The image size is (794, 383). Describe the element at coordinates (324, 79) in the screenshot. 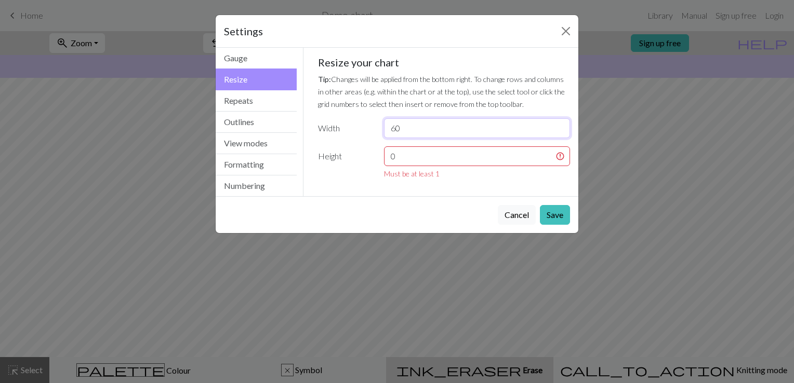

I see `strong: Tip:` at that location.